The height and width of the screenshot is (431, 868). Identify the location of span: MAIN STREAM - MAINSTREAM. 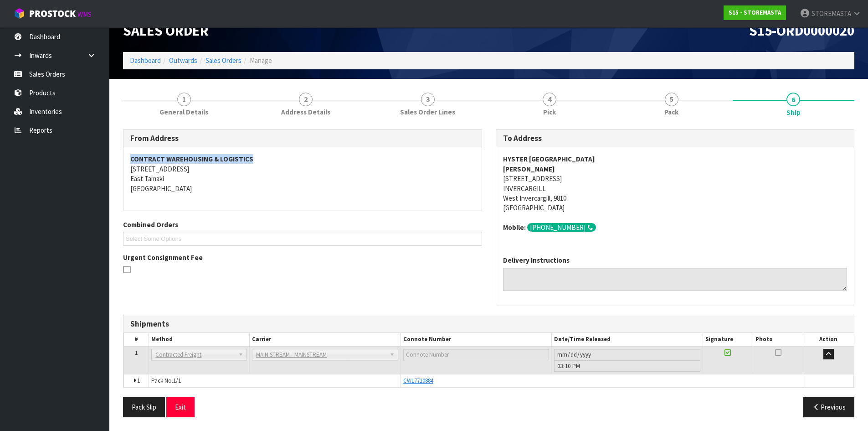
(321, 355).